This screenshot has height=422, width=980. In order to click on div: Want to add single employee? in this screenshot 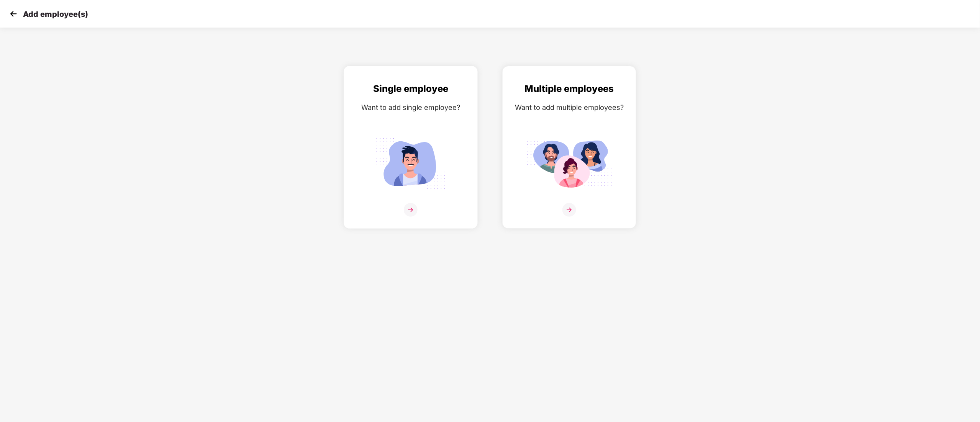, I will do `click(411, 107)`.